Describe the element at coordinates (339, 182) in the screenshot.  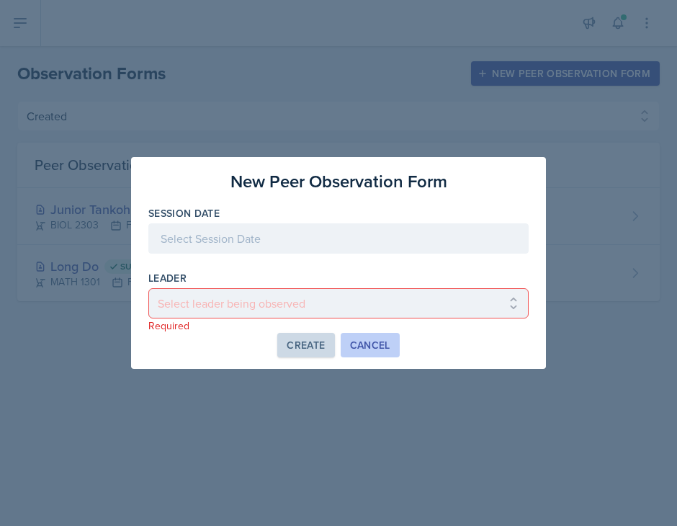
I see `h3: New Peer Observation Form` at that location.